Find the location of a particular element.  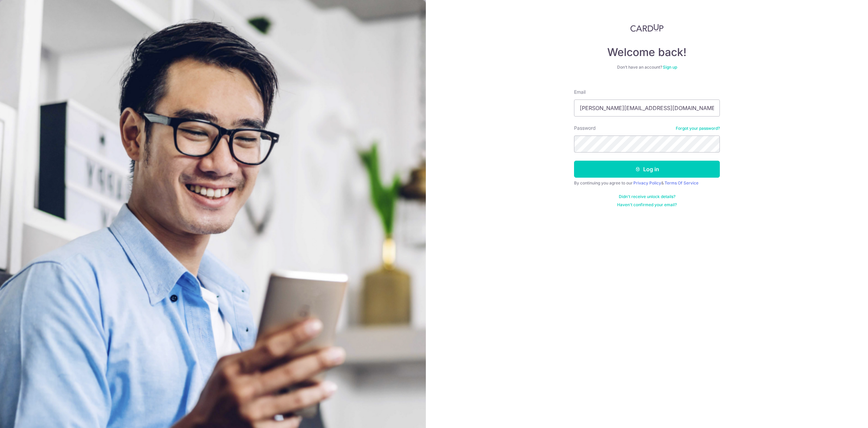

div: By continuing you agree to our & is located at coordinates (647, 183).